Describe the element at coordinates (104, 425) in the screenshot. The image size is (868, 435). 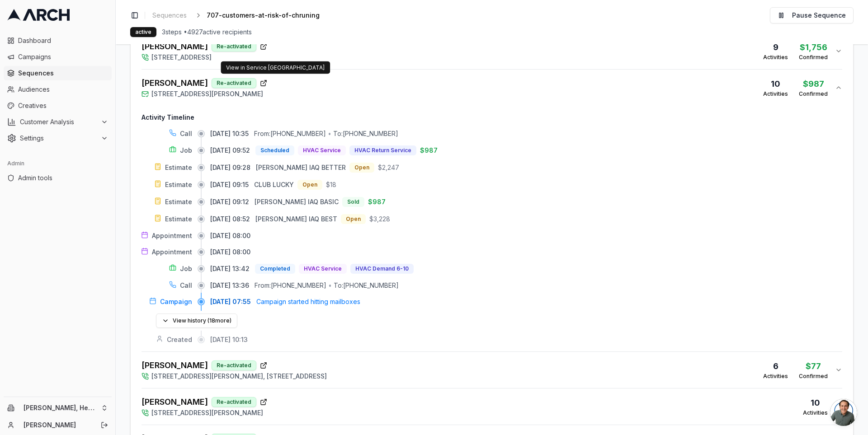
I see `button: Log out` at that location.